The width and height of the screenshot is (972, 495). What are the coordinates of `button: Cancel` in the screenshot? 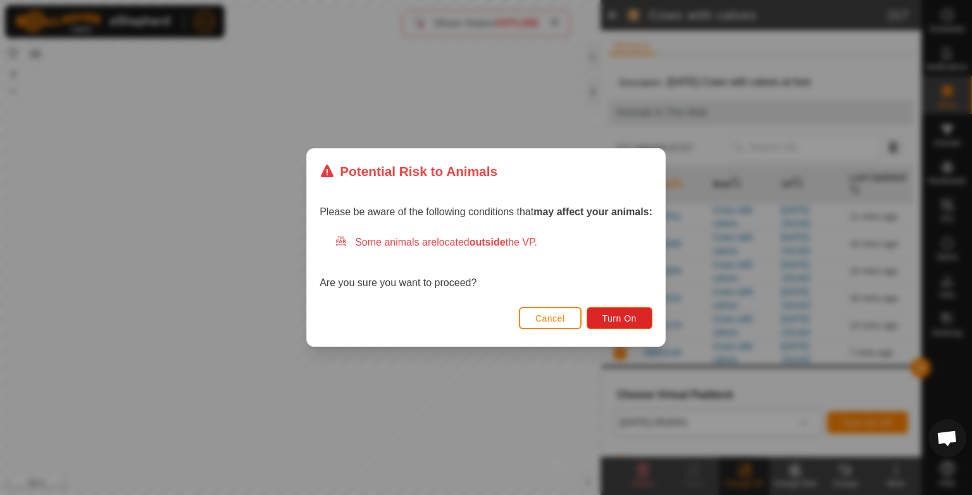 It's located at (550, 318).